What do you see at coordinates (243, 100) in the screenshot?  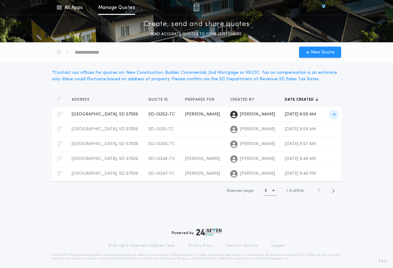 I see `span: Created by` at bounding box center [243, 100].